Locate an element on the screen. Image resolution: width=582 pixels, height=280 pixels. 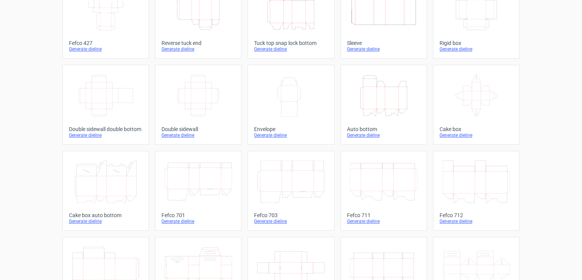
div: Cake box is located at coordinates (476, 129).